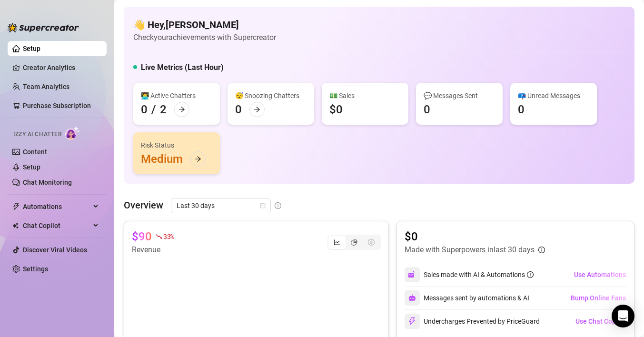 The height and width of the screenshot is (337, 644). I want to click on h5: Live Metrics (Last Hour), so click(182, 67).